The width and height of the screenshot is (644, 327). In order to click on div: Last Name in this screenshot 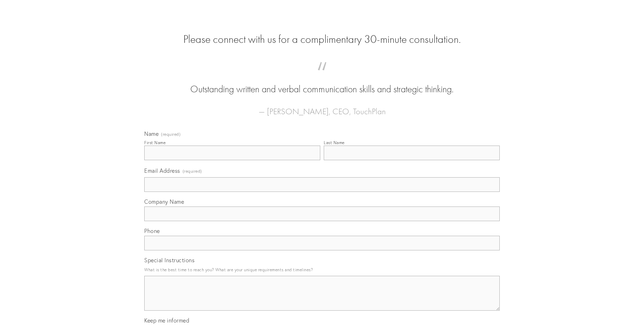, I will do `click(334, 142)`.